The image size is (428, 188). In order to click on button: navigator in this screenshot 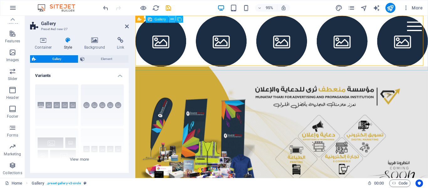, I will do `click(364, 8)`.